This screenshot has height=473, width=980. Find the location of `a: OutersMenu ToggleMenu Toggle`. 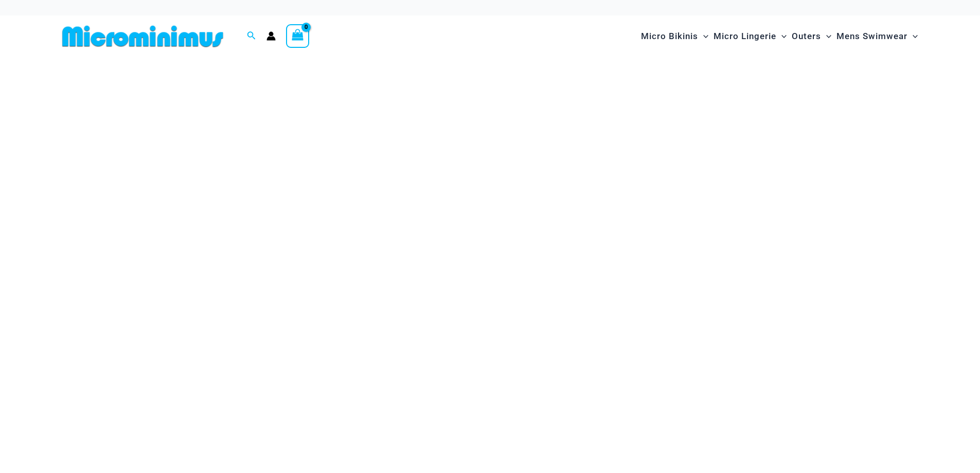

a: OutersMenu ToggleMenu Toggle is located at coordinates (812, 36).